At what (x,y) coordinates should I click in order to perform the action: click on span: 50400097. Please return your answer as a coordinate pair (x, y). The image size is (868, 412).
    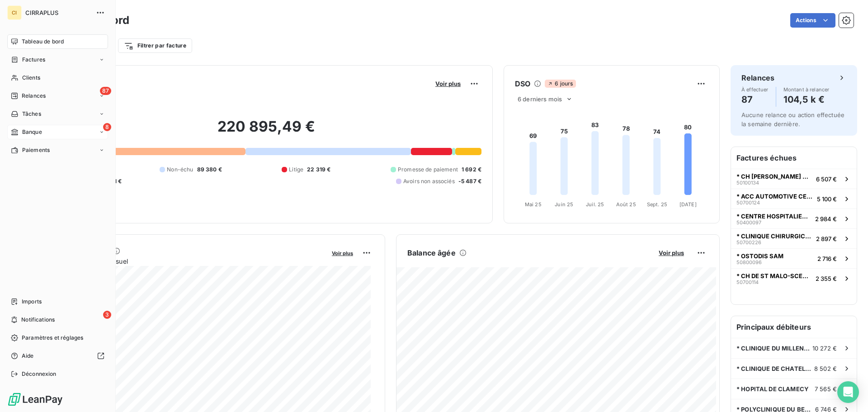
    Looking at the image, I should click on (749, 222).